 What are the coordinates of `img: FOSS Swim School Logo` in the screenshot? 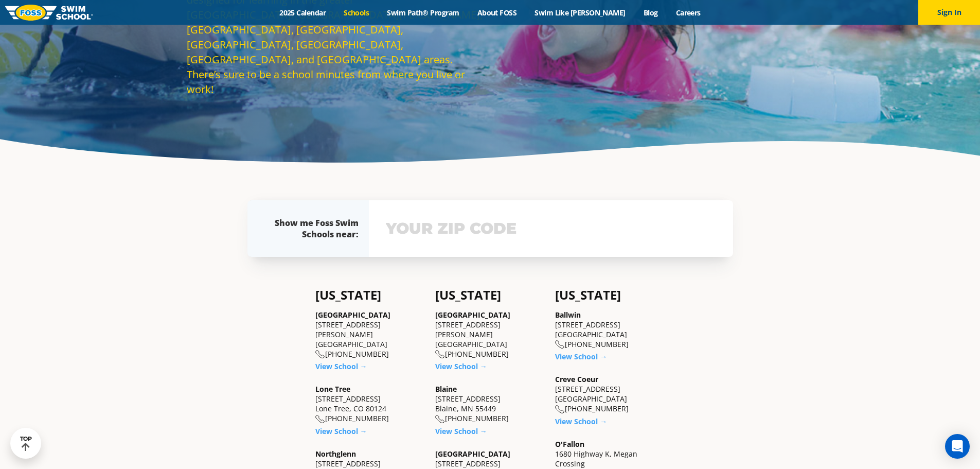 It's located at (49, 12).